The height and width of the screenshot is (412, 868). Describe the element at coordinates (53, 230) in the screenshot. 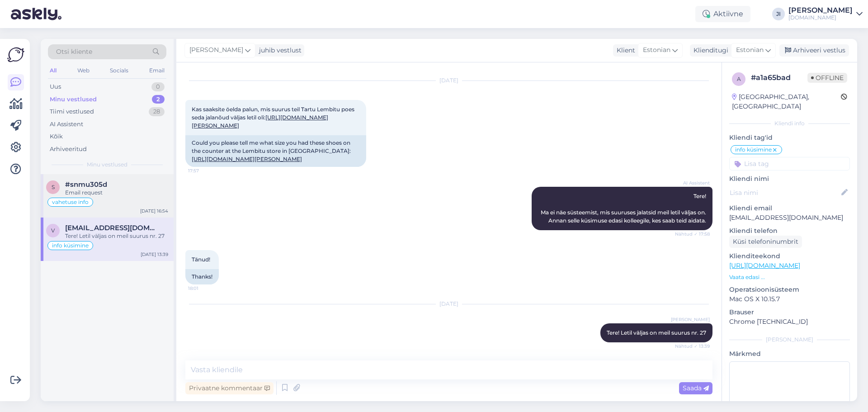

I see `span: v` at that location.